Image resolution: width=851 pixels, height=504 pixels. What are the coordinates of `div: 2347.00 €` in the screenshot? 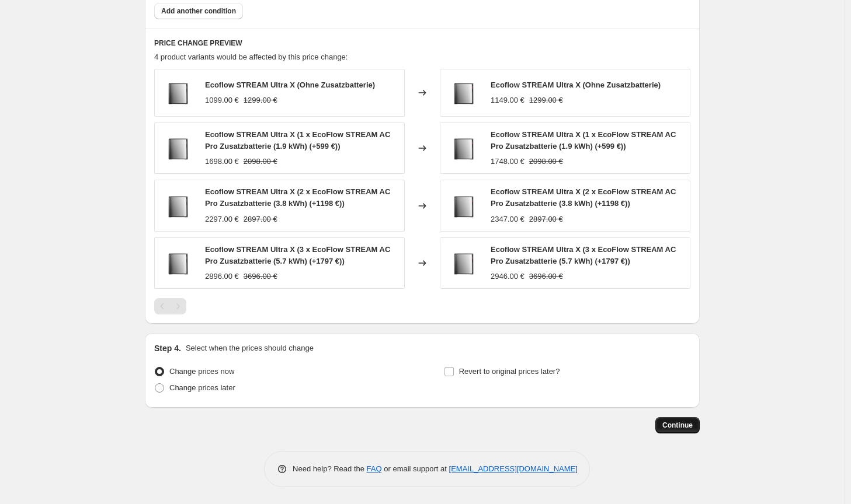 It's located at (507, 220).